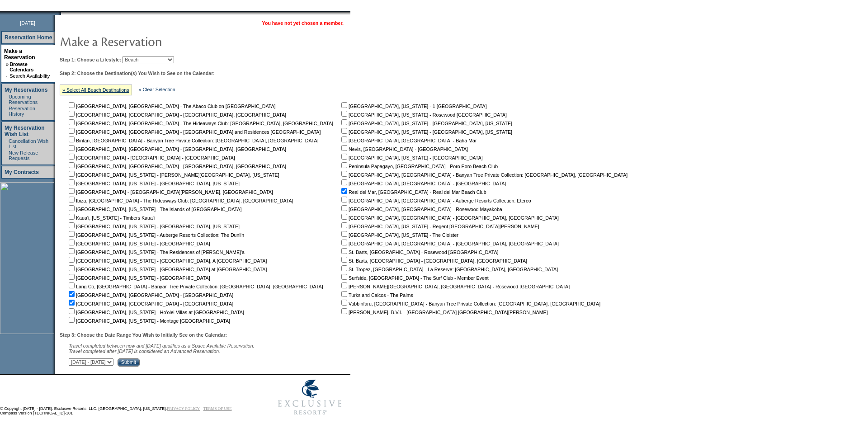 Image resolution: width=868 pixels, height=433 pixels. I want to click on a: Make a Reservation, so click(20, 54).